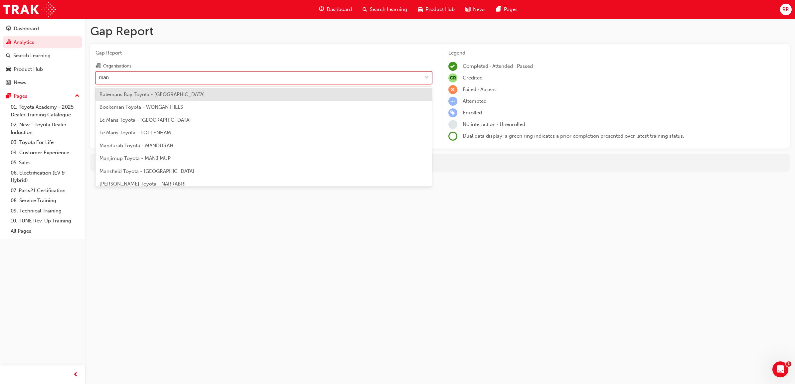 The image size is (795, 384). What do you see at coordinates (385, 9) in the screenshot?
I see `a: search-iconSearch Learning` at bounding box center [385, 9].